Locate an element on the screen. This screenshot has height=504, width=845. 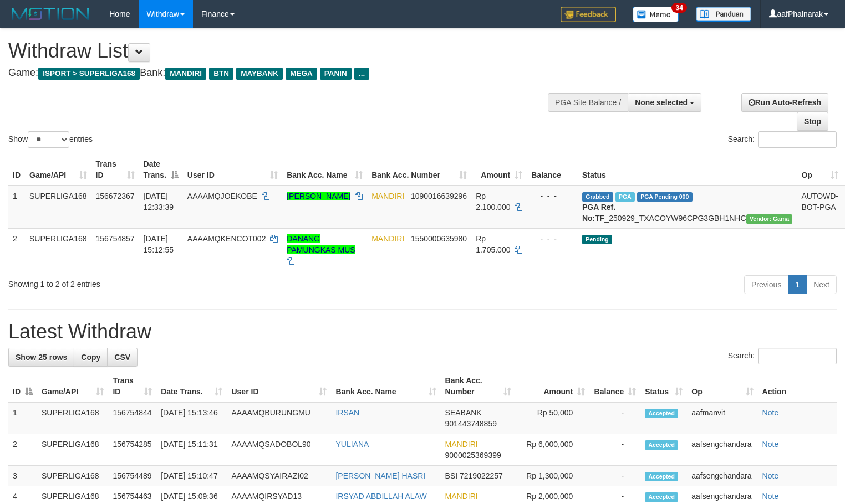
a: Stop is located at coordinates (812, 121).